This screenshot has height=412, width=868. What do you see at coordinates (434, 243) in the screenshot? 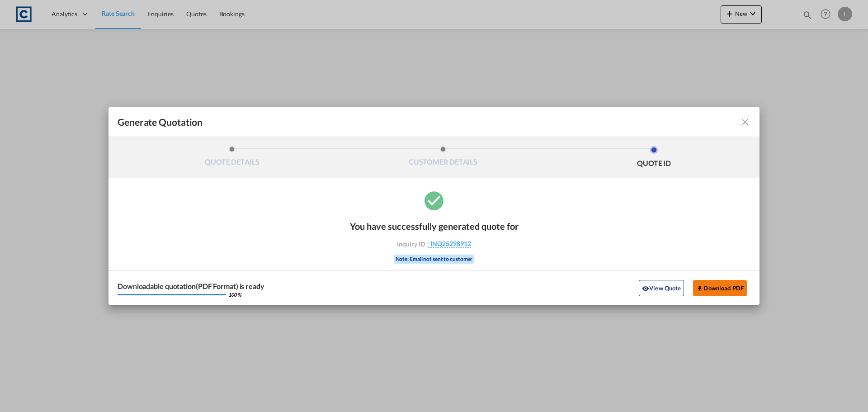
I see `div: Inquiry ID :` at bounding box center [434, 243].